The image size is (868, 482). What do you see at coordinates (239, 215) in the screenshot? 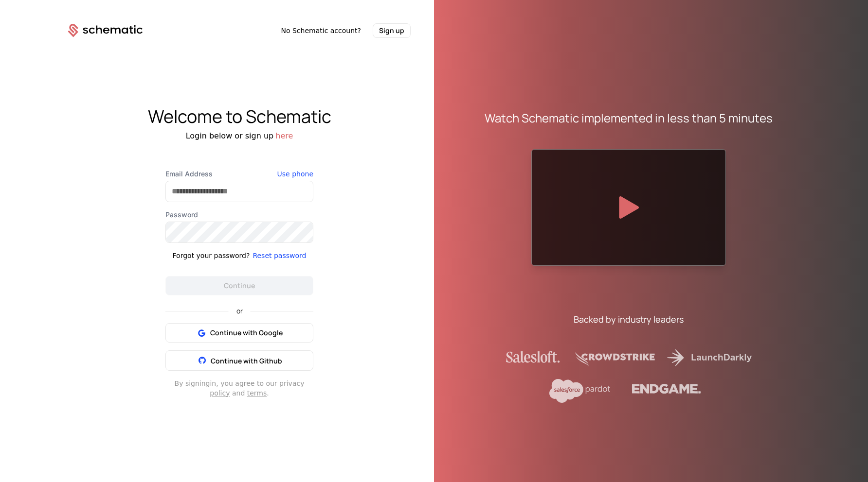
I see `label: Password` at bounding box center [239, 215].